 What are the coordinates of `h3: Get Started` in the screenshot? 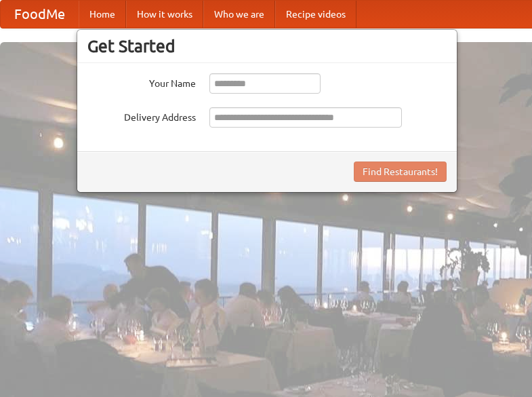 It's located at (267, 46).